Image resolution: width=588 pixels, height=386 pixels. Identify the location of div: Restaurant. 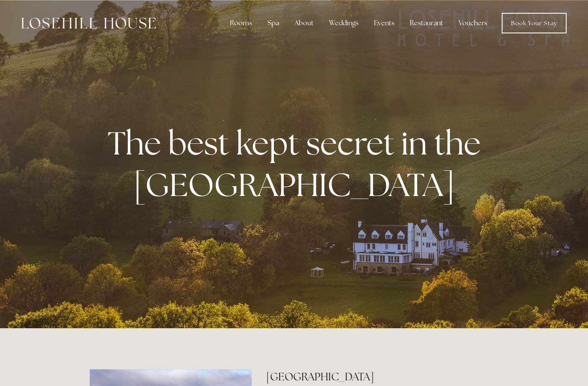
(427, 23).